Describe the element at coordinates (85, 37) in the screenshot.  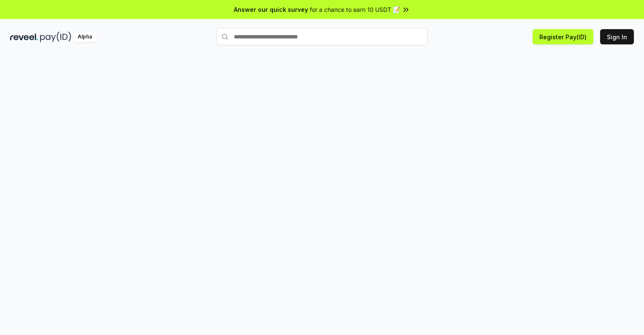
I see `div: Alpha` at that location.